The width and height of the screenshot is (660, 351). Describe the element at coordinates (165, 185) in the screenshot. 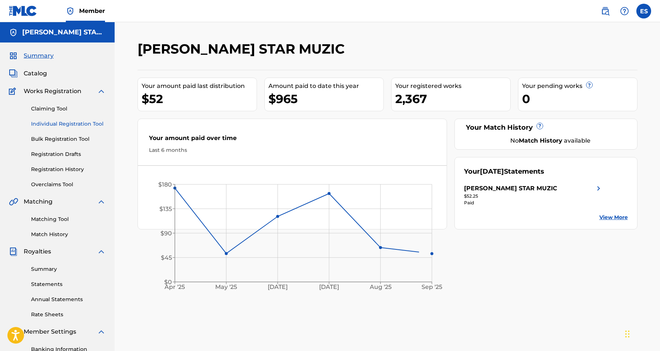

I see `tspan: $180` at that location.